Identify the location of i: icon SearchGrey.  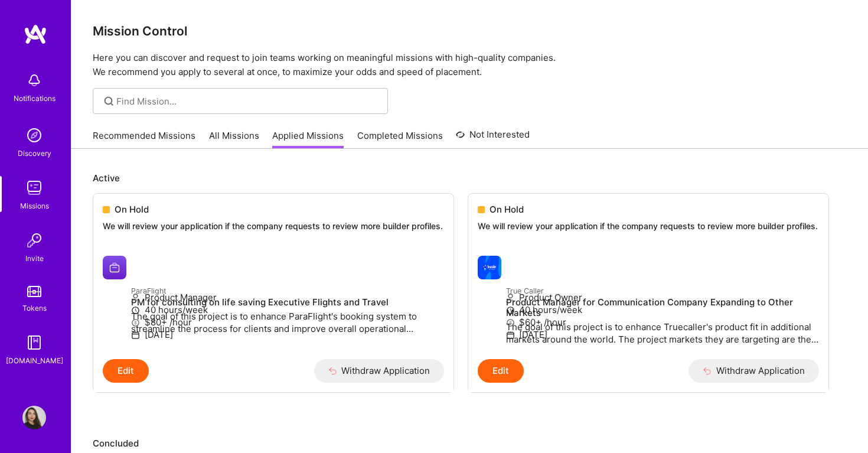
(109, 101).